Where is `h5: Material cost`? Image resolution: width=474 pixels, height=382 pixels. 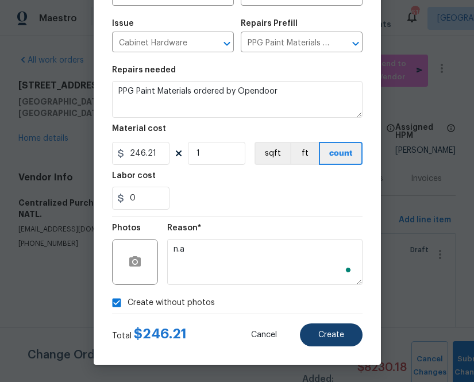 h5: Material cost is located at coordinates (139, 129).